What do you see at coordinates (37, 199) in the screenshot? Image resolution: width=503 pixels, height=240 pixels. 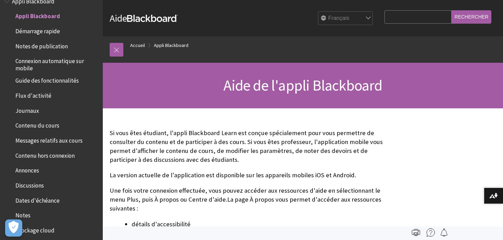 I see `span: Dates d'échéance` at bounding box center [37, 199].